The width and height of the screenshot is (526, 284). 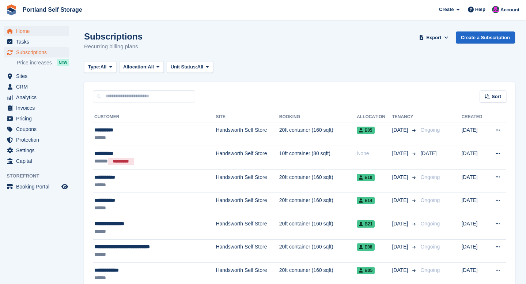 What do you see at coordinates (38, 150) in the screenshot?
I see `span: Settings` at bounding box center [38, 150].